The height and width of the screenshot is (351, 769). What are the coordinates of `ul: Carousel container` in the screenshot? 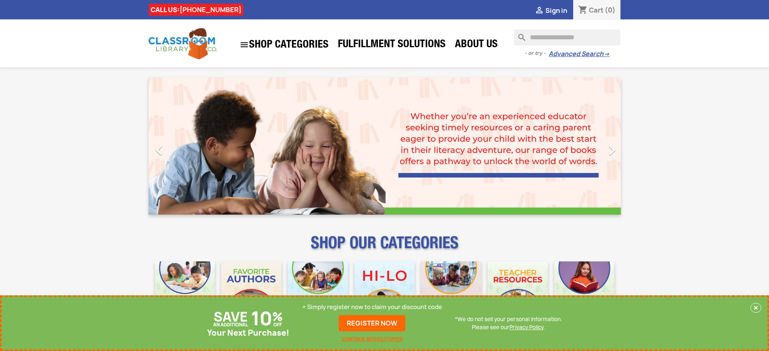 It's located at (385, 146).